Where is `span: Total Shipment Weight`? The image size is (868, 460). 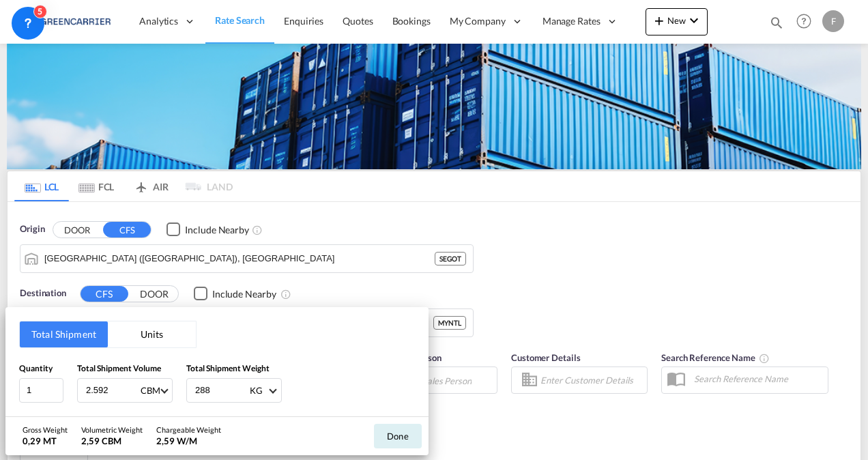
span: Total Shipment Weight is located at coordinates (228, 368).